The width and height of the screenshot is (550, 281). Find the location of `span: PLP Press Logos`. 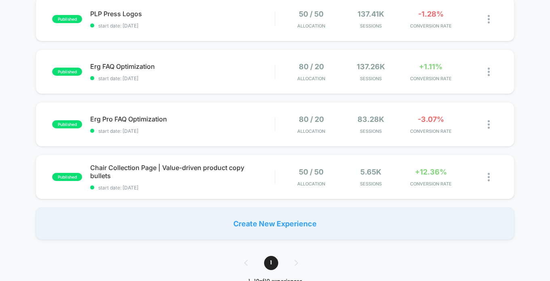

span: PLP Press Logos is located at coordinates (182, 14).